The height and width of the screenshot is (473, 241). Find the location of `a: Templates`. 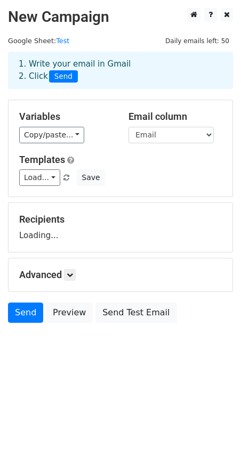

a: Templates is located at coordinates (42, 159).